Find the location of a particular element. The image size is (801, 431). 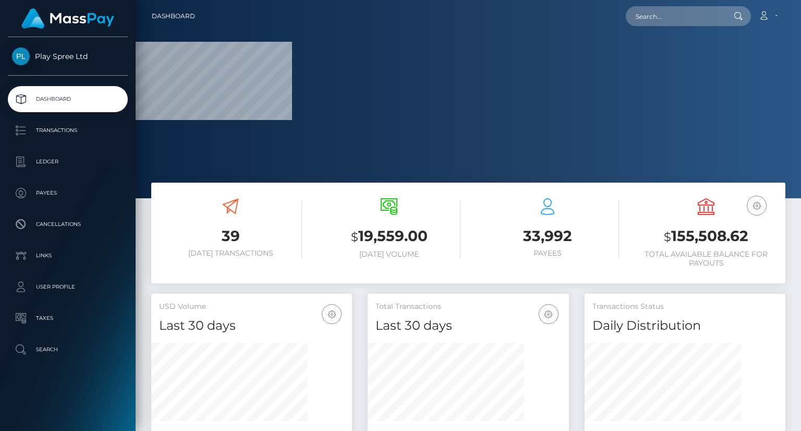

a: Transactions is located at coordinates (68, 130).